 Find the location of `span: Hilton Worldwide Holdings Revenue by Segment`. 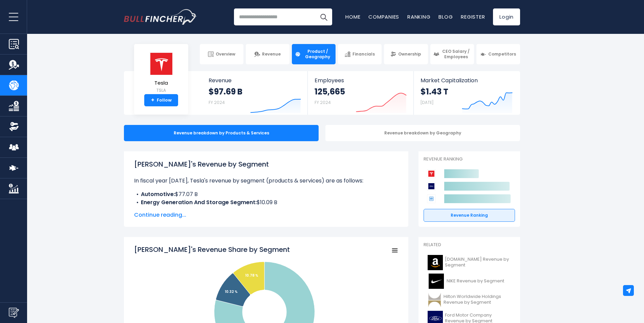

span: Hilton Worldwide Holdings Revenue by Segment is located at coordinates (477, 300).